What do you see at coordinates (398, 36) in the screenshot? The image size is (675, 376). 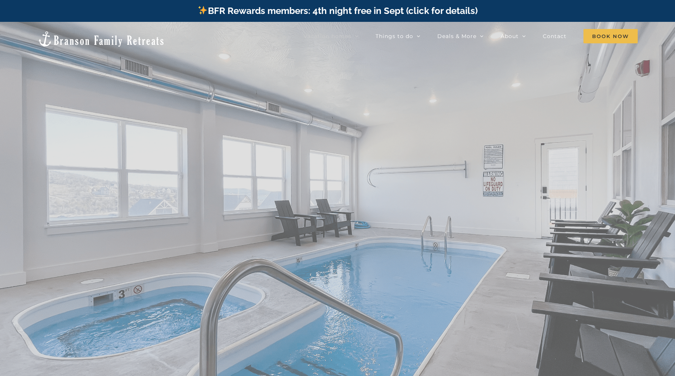 I see `a: Things to do` at bounding box center [398, 36].